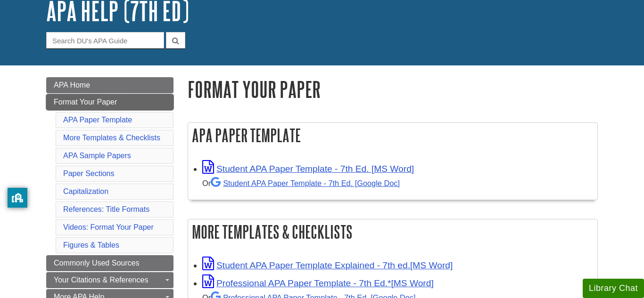 The width and height of the screenshot is (644, 298). What do you see at coordinates (109, 281) in the screenshot?
I see `a: Your Citations & References` at bounding box center [109, 281].